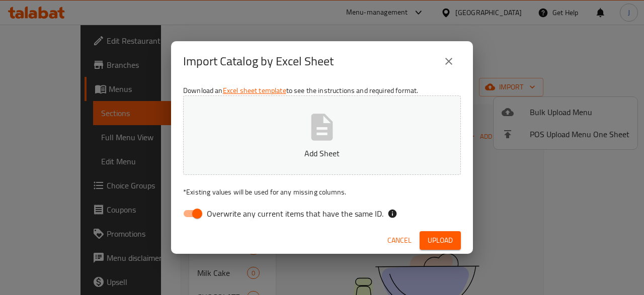  What do you see at coordinates (441, 240) in the screenshot?
I see `span: Upload` at bounding box center [441, 240].